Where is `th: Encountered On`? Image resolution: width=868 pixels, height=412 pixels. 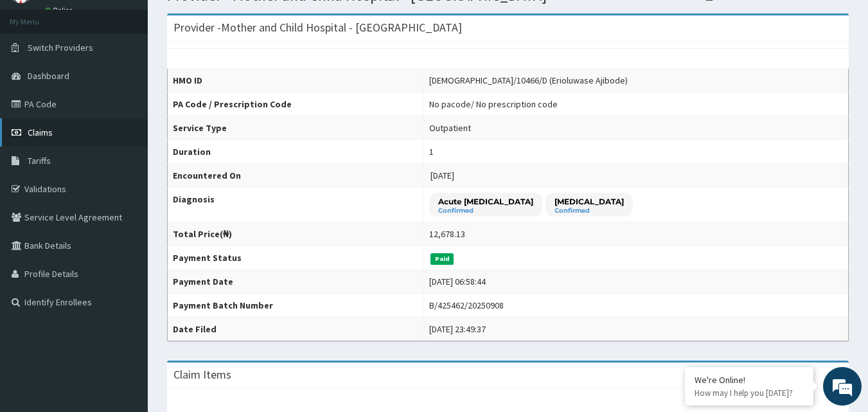 th: Encountered On is located at coordinates (295, 176).